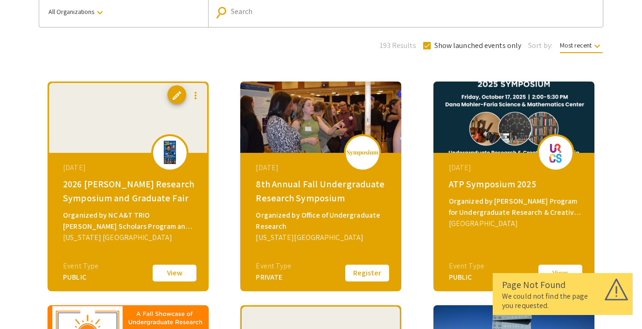 The height and width of the screenshot is (329, 642). Describe the element at coordinates (322, 191) in the screenshot. I see `div: 8th Annual Fall Undergraduate Research Symposium` at that location.